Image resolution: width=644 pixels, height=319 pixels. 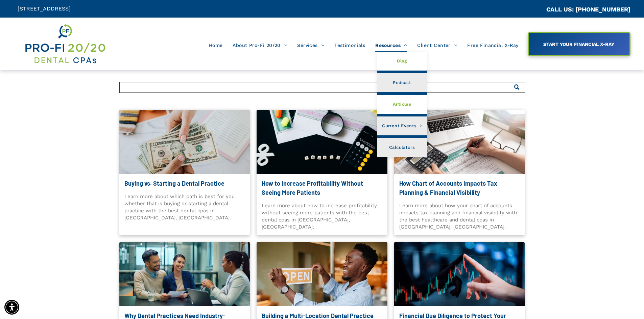 I want to click on a: A man and woman are sitting at a table talking to a woman., so click(x=185, y=274).